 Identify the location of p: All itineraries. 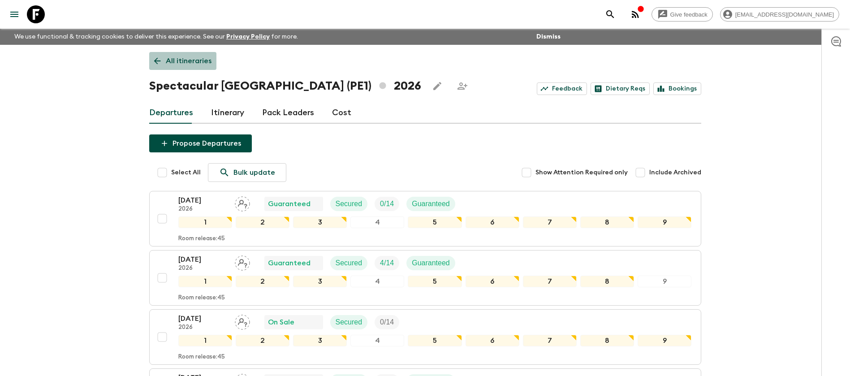
(189, 61).